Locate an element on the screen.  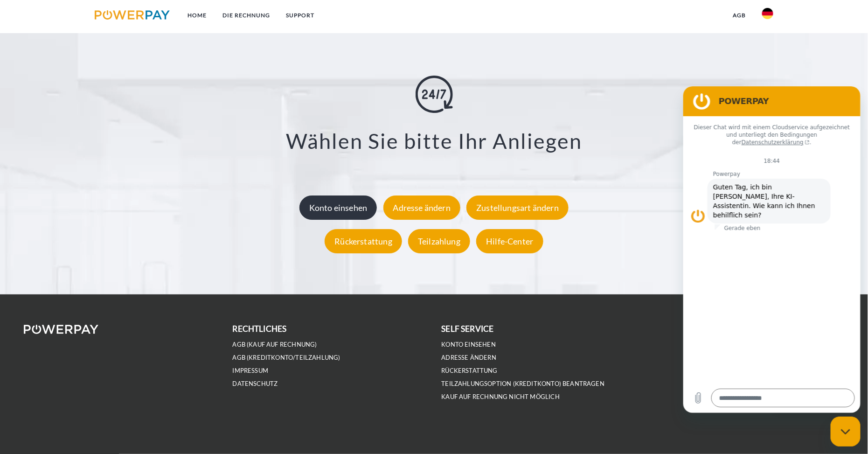
a: Datenschutzerklärung(wird in einer neuen Registerkarte geöffnet) is located at coordinates (93, 56).